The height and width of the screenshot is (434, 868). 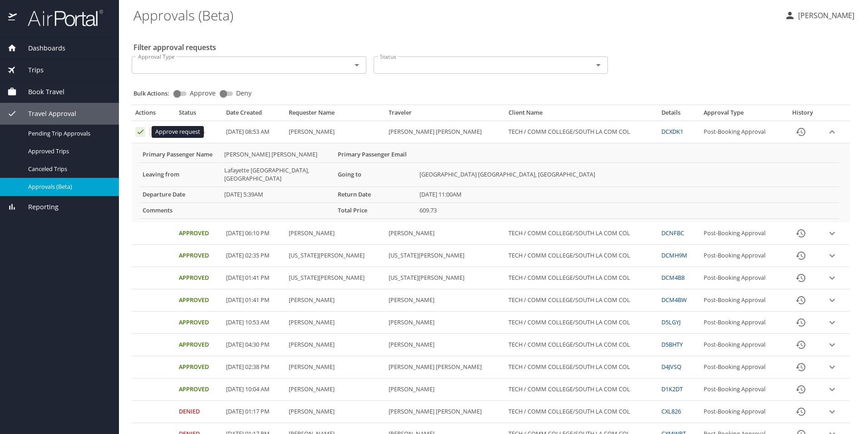 I want to click on a: DCMH9M, so click(x=675, y=255).